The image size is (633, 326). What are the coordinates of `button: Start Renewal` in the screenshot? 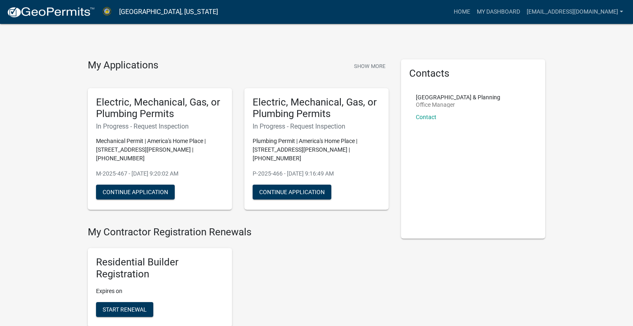 It's located at (124, 310).